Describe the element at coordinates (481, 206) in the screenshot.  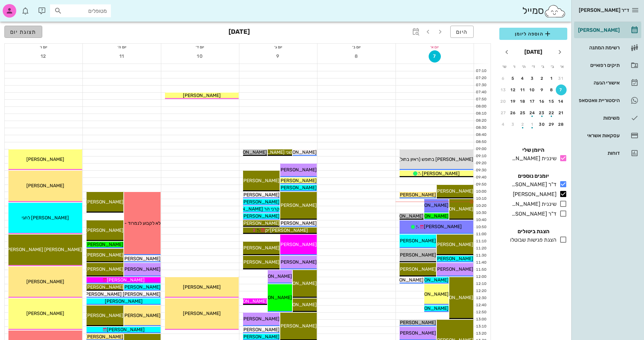
I see `div: 10:20` at that location.